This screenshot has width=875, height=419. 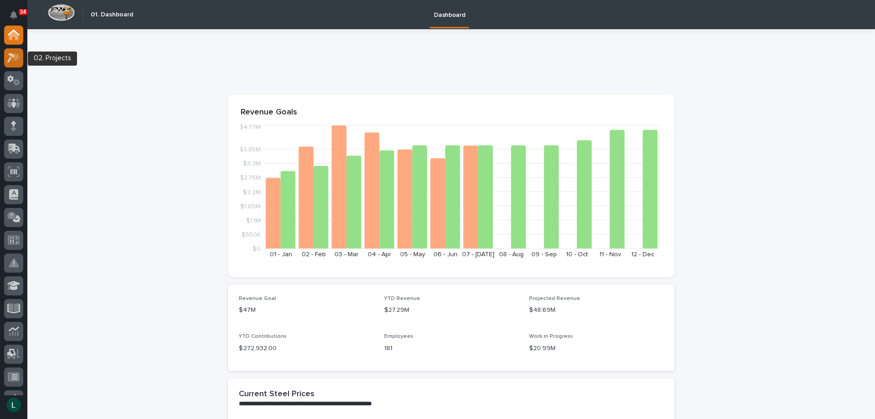 I want to click on text: 08 - Aug, so click(x=511, y=254).